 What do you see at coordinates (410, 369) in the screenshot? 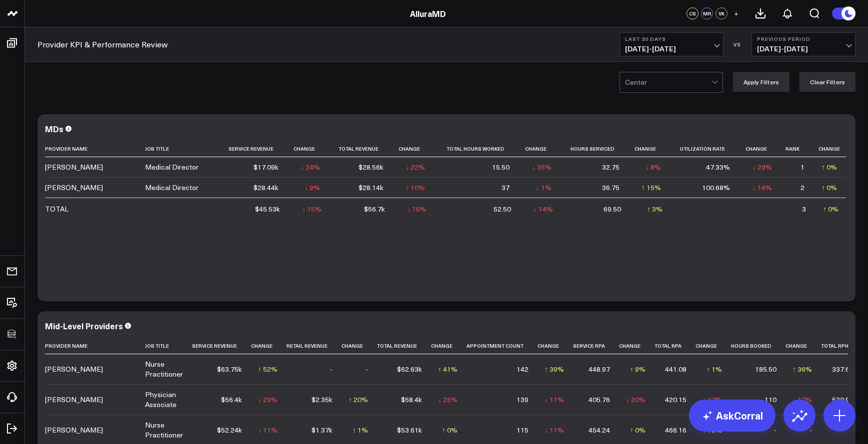
I see `div: $62.63k` at bounding box center [410, 369].